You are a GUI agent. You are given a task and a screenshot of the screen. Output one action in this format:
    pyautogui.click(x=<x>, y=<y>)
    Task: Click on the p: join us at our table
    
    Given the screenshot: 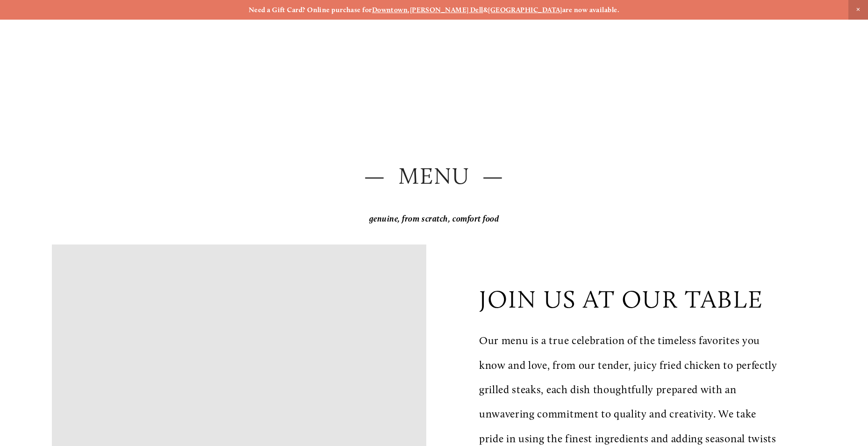 What is the action you would take?
    pyautogui.click(x=622, y=299)
    